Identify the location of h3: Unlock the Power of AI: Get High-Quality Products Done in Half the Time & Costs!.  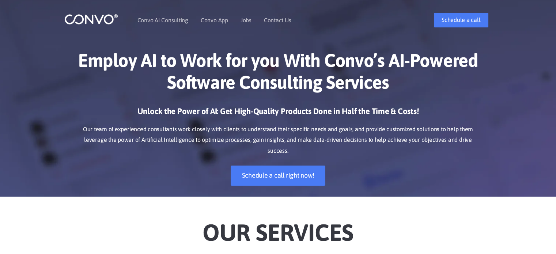
(278, 114).